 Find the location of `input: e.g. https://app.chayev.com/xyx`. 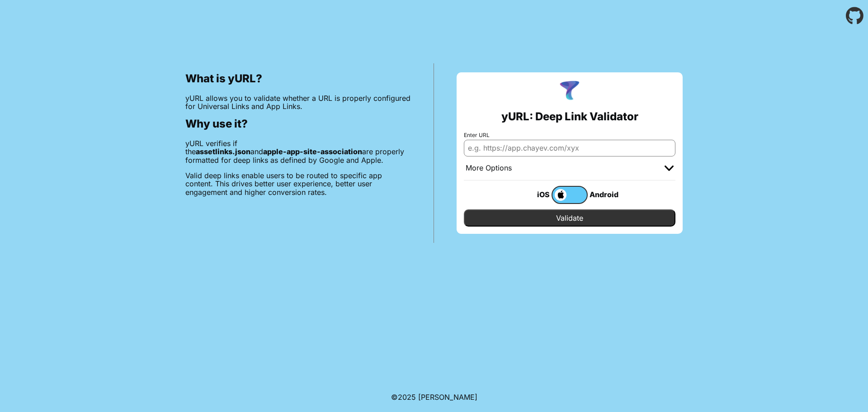

input: e.g. https://app.chayev.com/xyx is located at coordinates (569, 148).